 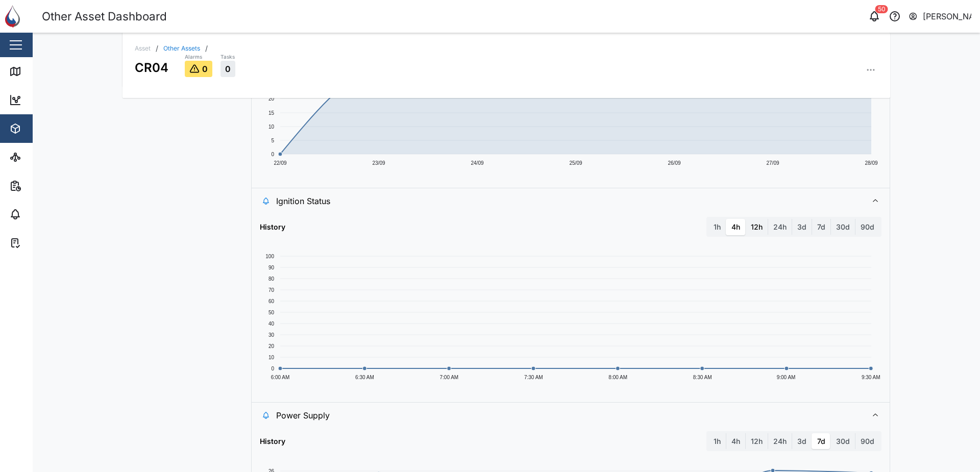 I want to click on text: 22/09, so click(x=279, y=163).